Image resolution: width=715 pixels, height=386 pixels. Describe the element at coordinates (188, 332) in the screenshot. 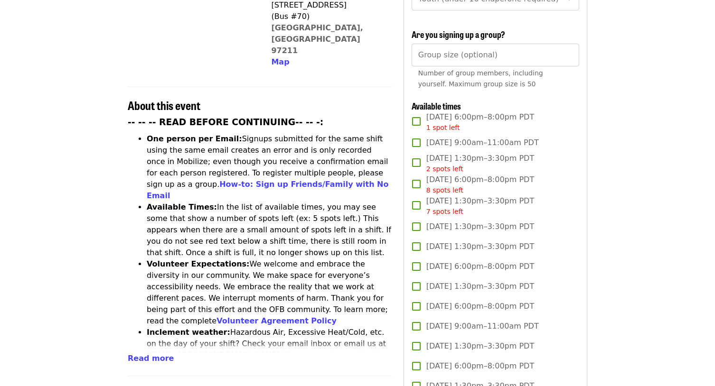

I see `strong: Inclement weather:` at that location.